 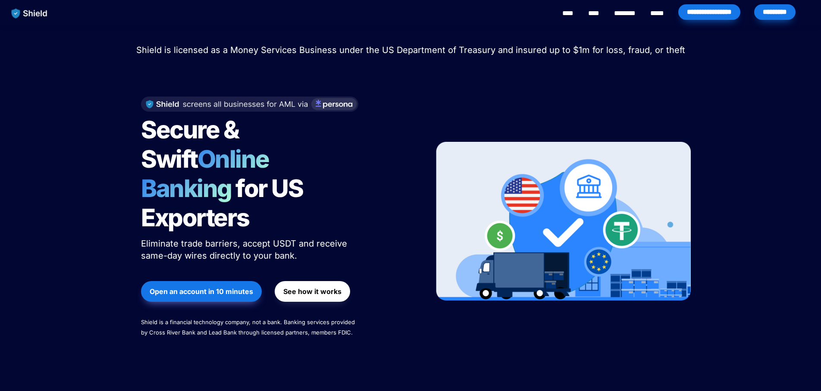 What do you see at coordinates (201, 292) in the screenshot?
I see `a: Open an account in 10 minutes` at bounding box center [201, 292].